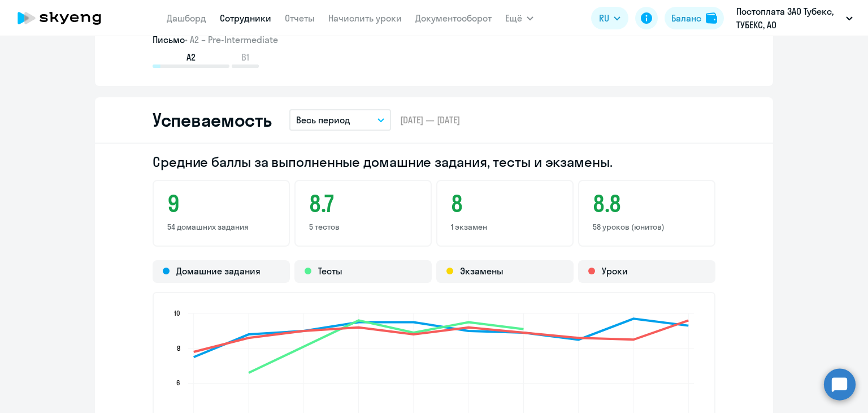  Describe the element at coordinates (434, 162) in the screenshot. I see `h2: Средние баллы за выполненные домашние задания, тесты и экзамены.` at that location.